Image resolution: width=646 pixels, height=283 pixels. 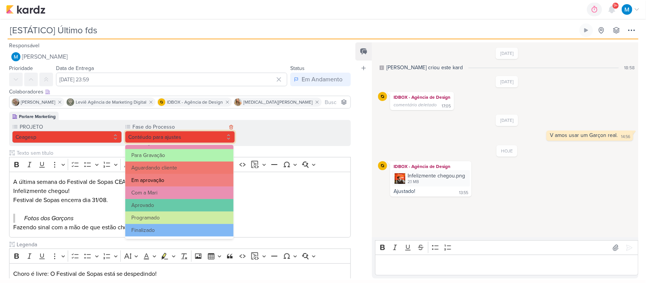 What do you see at coordinates (626, 137) in the screenshot?
I see `div: 14:56` at bounding box center [626, 137].